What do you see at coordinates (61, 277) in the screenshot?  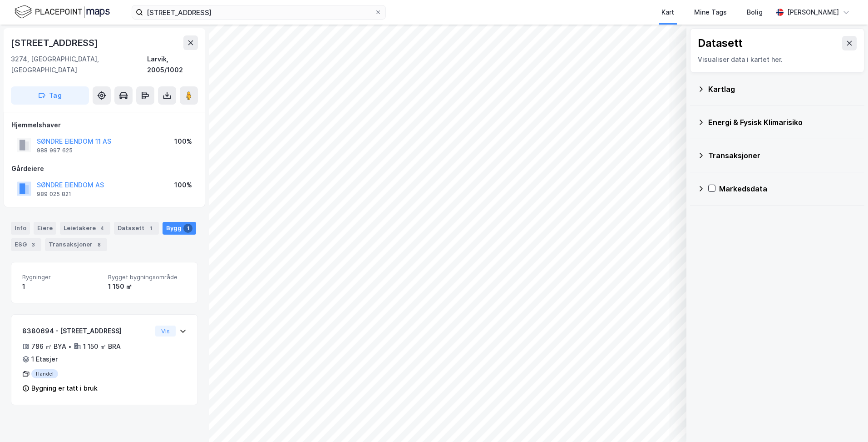 I see `span: Bygninger` at bounding box center [61, 277].